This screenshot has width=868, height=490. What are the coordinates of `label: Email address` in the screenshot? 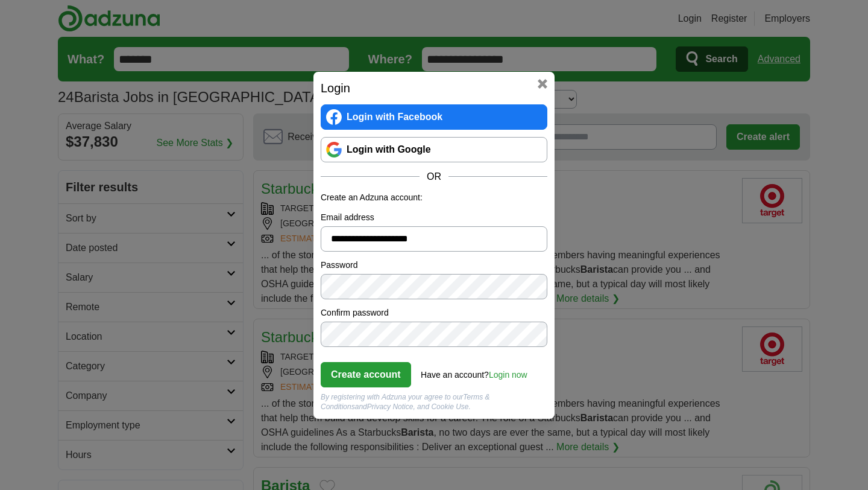 It's located at (434, 217).